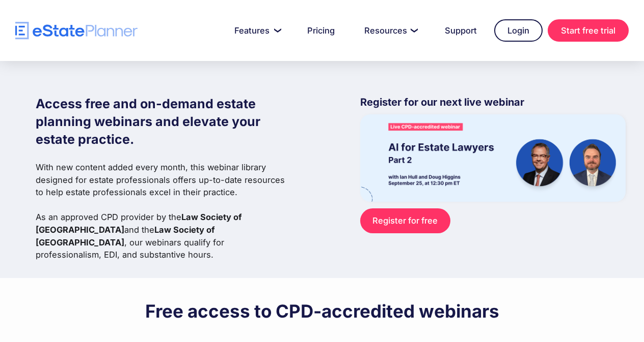 This screenshot has height=342, width=644. I want to click on img: eState Academy webinar, so click(493, 158).